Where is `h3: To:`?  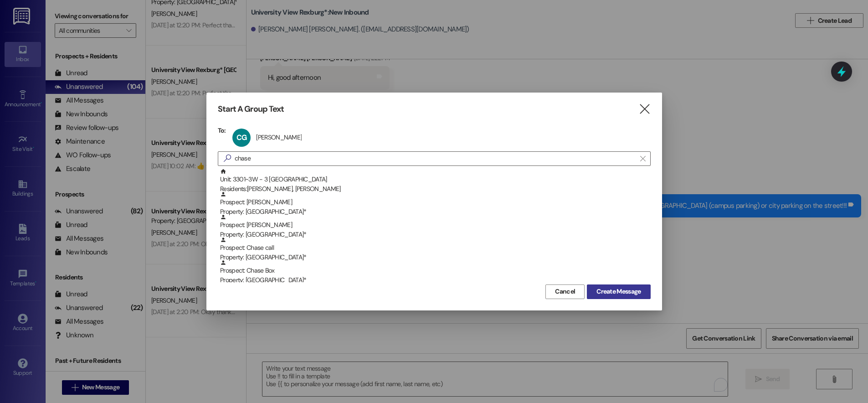
h3: To: is located at coordinates (222, 130).